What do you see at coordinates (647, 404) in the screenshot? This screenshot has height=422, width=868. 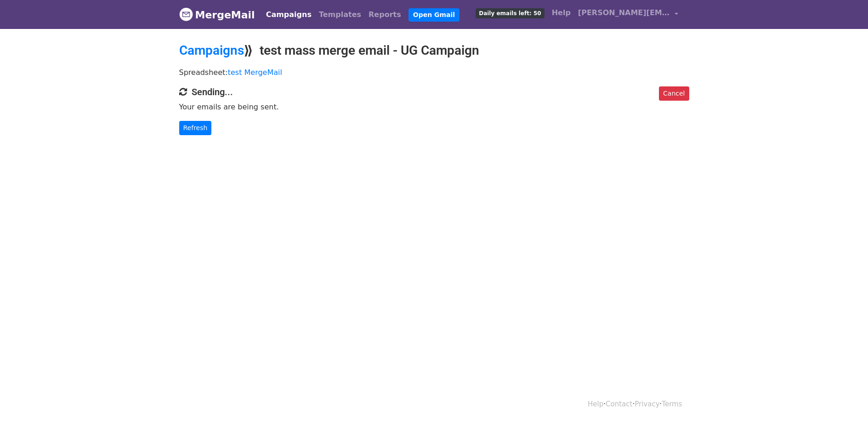 I see `a: Privacy` at bounding box center [647, 404].